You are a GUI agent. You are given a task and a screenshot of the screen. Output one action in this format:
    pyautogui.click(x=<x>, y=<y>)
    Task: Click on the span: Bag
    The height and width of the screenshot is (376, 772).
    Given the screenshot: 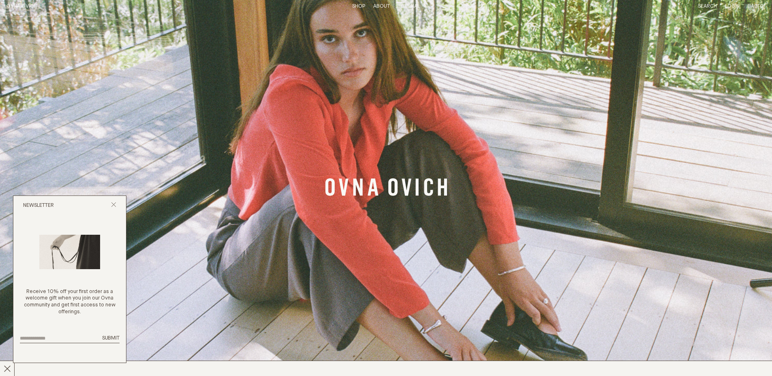 What is the action you would take?
    pyautogui.click(x=752, y=6)
    